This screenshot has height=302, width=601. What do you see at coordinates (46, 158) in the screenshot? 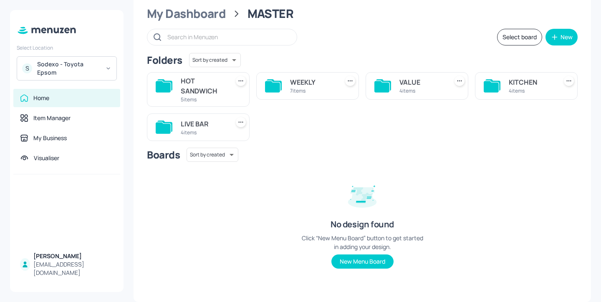
I see `div: Visualiser` at bounding box center [46, 158].